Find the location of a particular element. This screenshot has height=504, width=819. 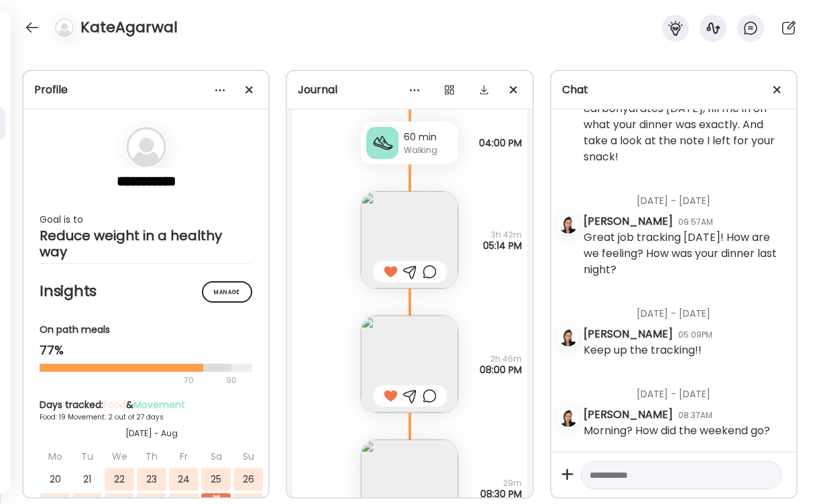

div: Manage is located at coordinates (226, 292).